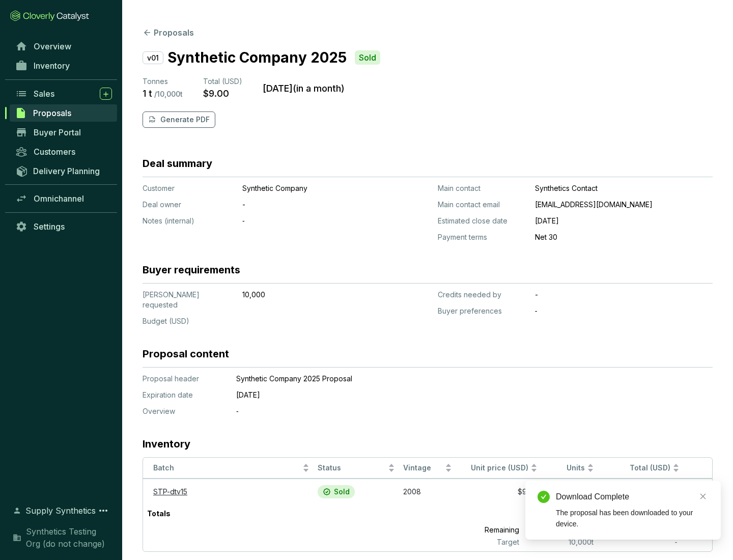  I want to click on p: Net 30, so click(624, 237).